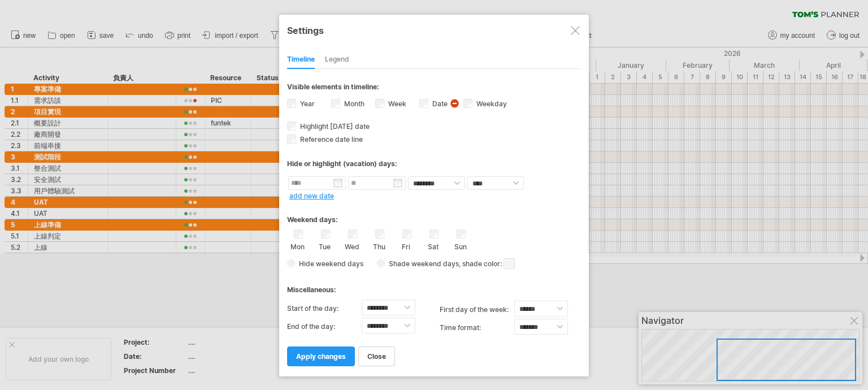 This screenshot has width=868, height=390. What do you see at coordinates (438, 103) in the screenshot?
I see `label: Date` at bounding box center [438, 103].